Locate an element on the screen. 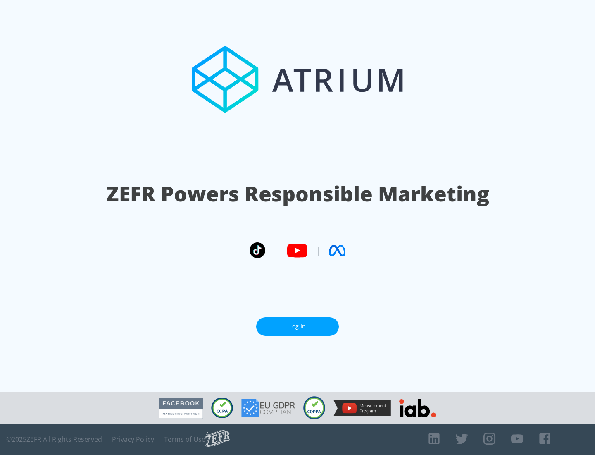  img: COPPA Compliant is located at coordinates (314, 407).